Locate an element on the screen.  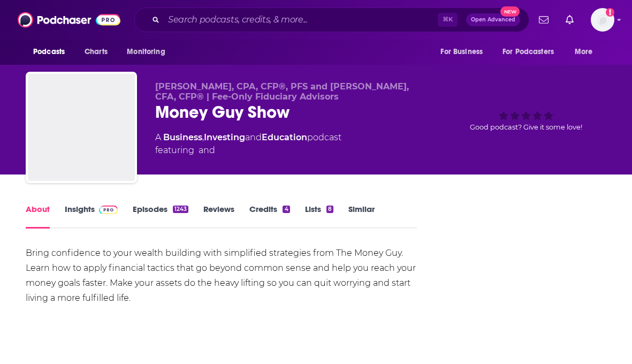
a: Episodes1243 is located at coordinates (161, 216).